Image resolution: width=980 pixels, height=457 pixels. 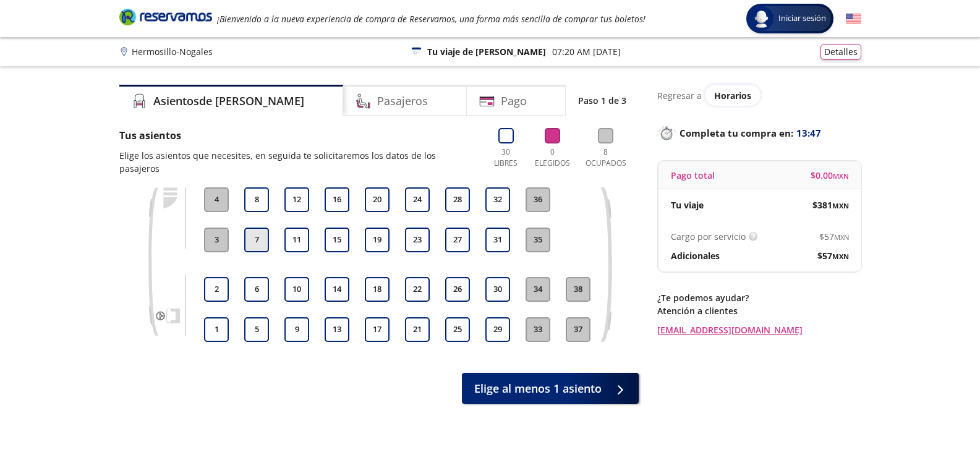 I want to click on button: 37, so click(x=577, y=329).